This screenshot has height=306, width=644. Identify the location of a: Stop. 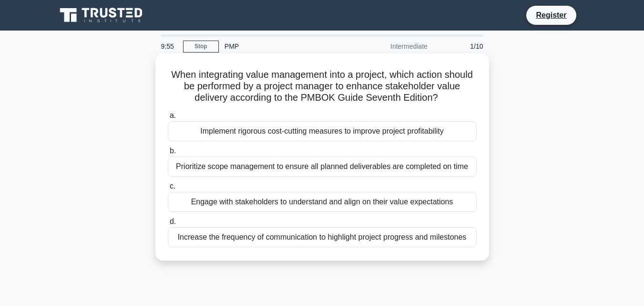
(200, 46).